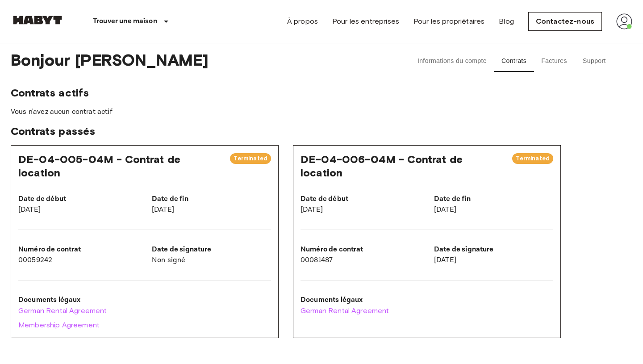 This screenshot has width=643, height=364. What do you see at coordinates (321, 112) in the screenshot?
I see `p: Vous n'avez aucun contrat actif` at bounding box center [321, 112].